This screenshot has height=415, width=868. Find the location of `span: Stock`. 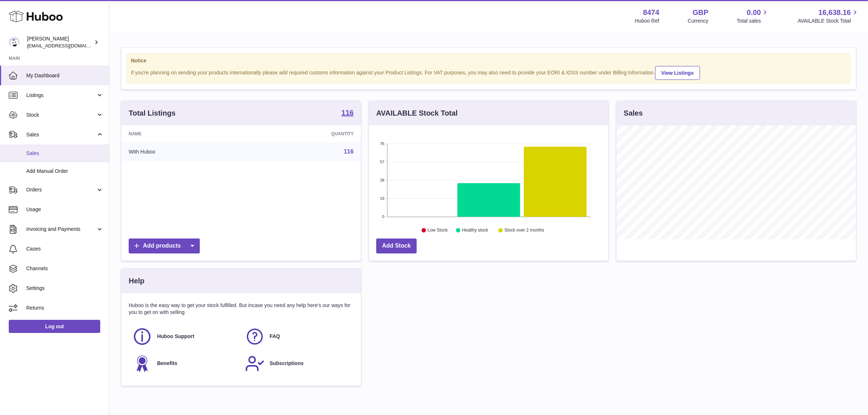

span: Stock is located at coordinates (61, 115).